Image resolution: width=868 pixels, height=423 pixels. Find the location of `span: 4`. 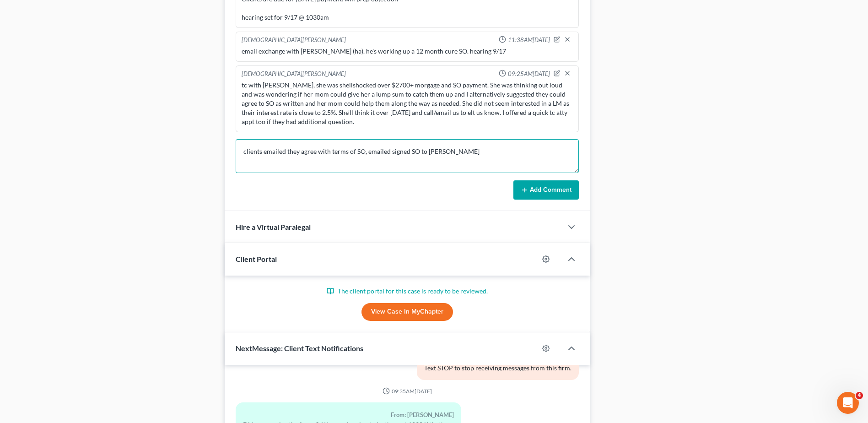

span: 4 is located at coordinates (859, 395).